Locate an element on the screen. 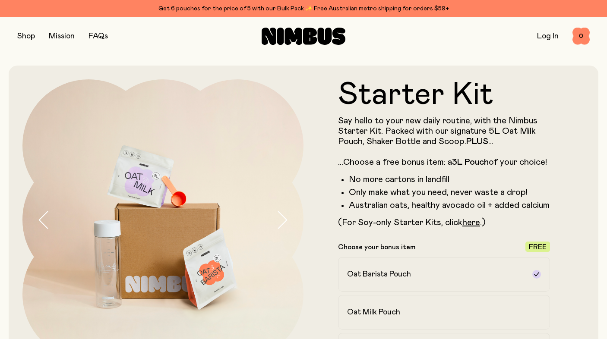 Image resolution: width=607 pixels, height=339 pixels. a: FAQs is located at coordinates (98, 36).